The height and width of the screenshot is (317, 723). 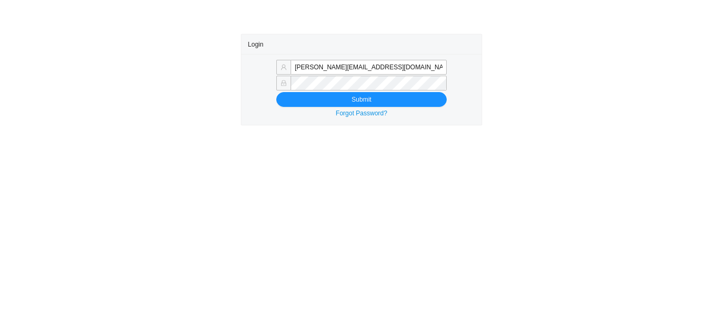 What do you see at coordinates (284, 83) in the screenshot?
I see `span: lock` at bounding box center [284, 83].